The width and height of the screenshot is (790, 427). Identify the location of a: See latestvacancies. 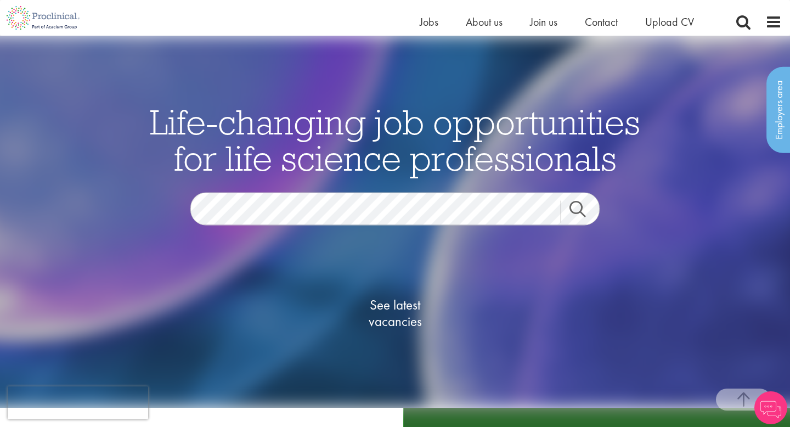
(395, 313).